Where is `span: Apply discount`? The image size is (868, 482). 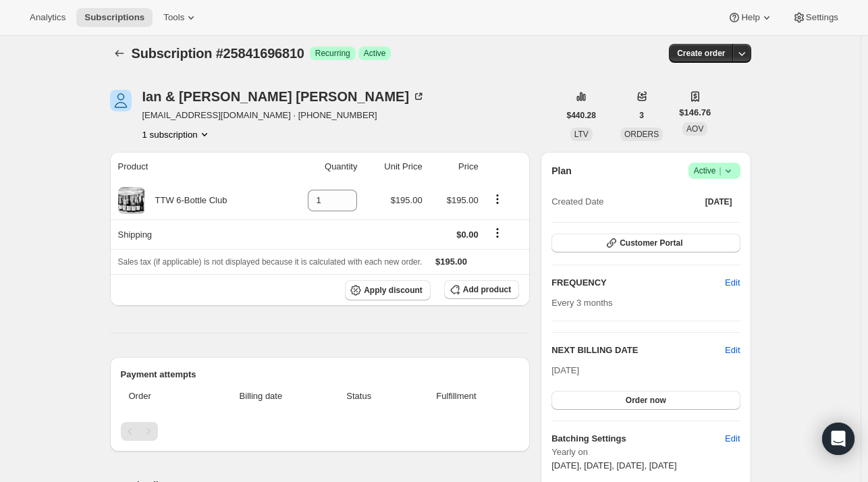 span: Apply discount is located at coordinates (393, 290).